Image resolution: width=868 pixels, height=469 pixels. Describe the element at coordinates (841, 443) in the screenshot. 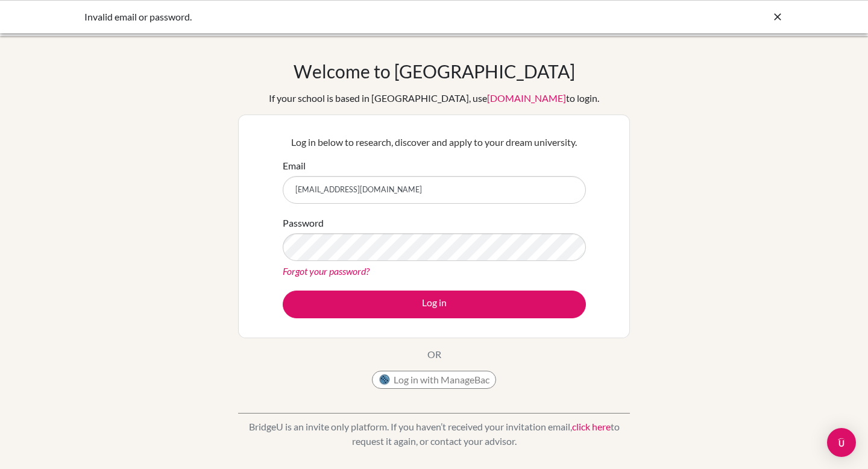

I see `div: Open Intercom Messenger` at that location.